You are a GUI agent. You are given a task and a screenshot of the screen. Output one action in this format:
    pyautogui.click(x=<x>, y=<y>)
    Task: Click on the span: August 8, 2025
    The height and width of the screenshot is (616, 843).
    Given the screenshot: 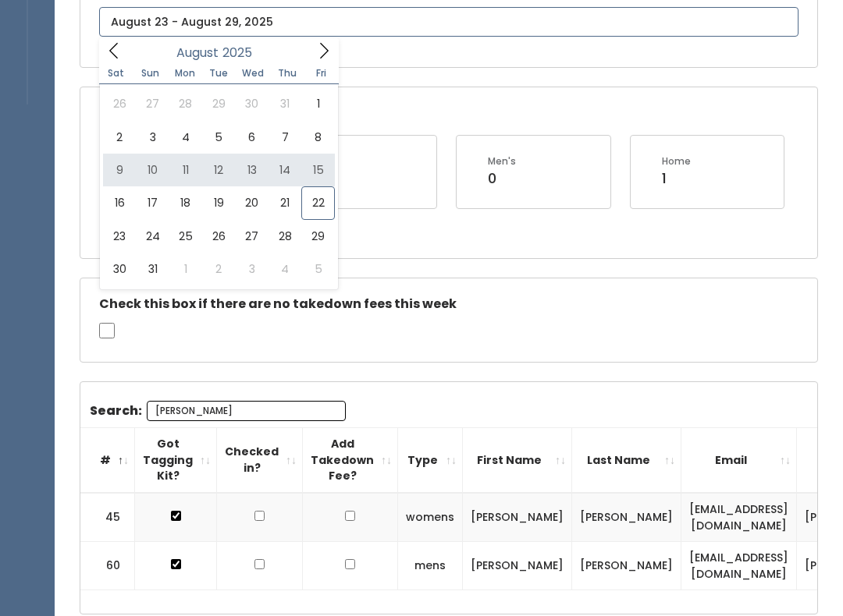 What is the action you would take?
    pyautogui.click(x=317, y=138)
    